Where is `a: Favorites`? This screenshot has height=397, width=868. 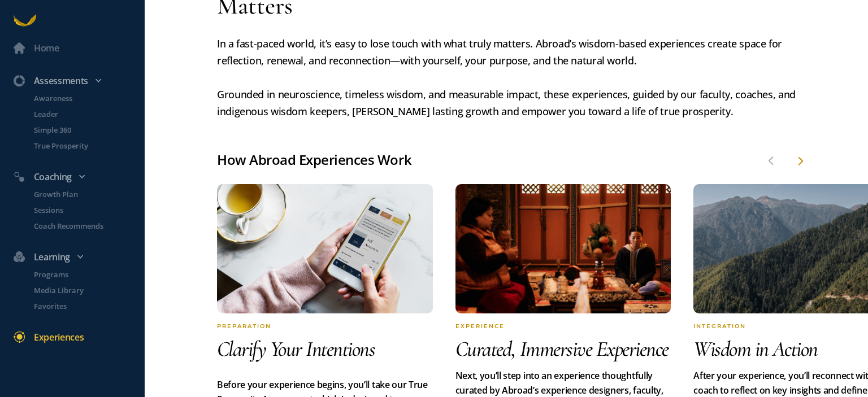
a: Favorites is located at coordinates (83, 307).